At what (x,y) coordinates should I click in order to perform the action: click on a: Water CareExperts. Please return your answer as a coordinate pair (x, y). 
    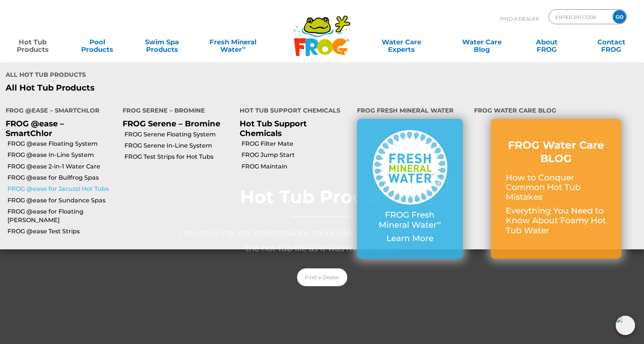
    Looking at the image, I should click on (401, 42).